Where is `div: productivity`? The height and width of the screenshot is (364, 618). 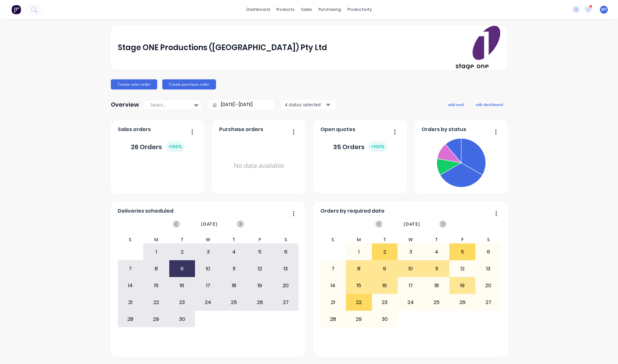
div: productivity is located at coordinates (359, 10).